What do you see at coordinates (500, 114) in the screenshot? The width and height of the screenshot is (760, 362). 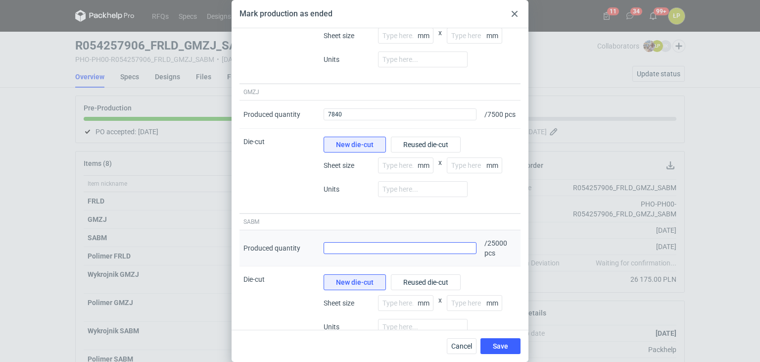 I see `div: / 7500 pcs` at bounding box center [500, 114].